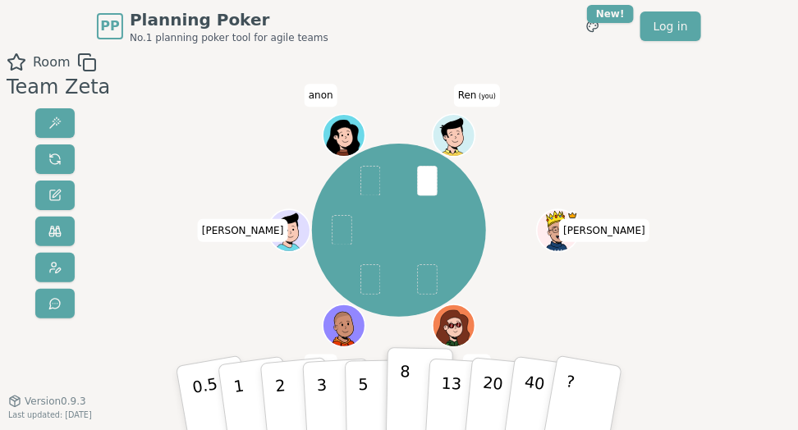  I want to click on span: Ken is the host, so click(572, 215).